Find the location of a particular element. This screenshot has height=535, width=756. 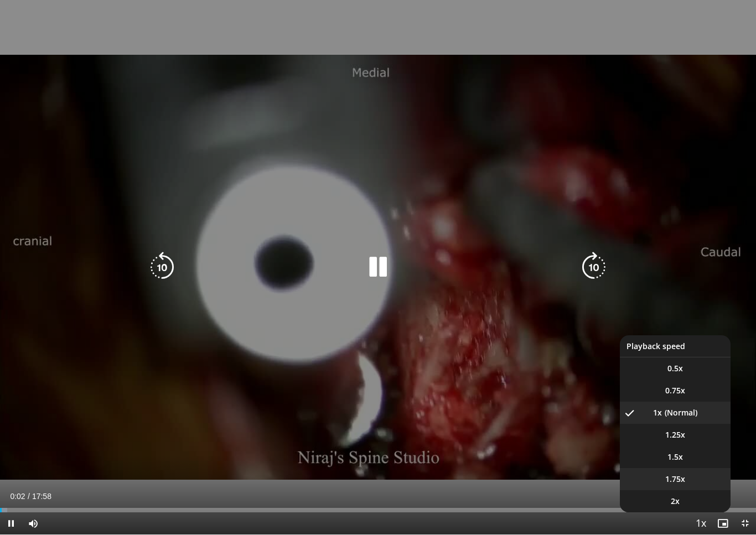

button: Playback Rate is located at coordinates (701, 524).